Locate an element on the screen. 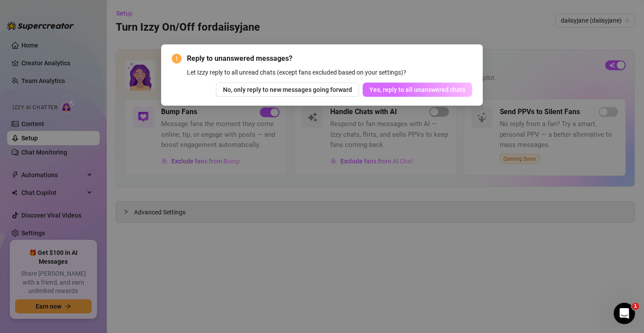 The width and height of the screenshot is (644, 333). div: Let Izzy reply to all unread chats (except fans excluded based on your settings)? is located at coordinates (330, 72).